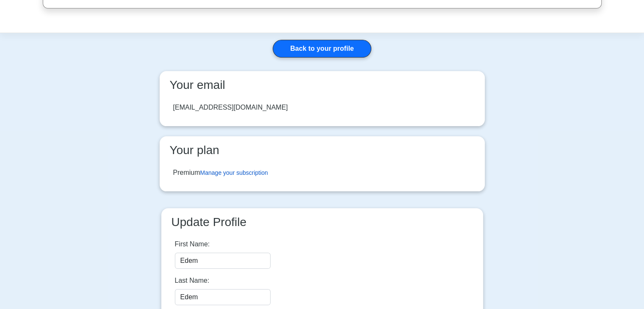 The width and height of the screenshot is (644, 309). Describe the element at coordinates (322, 49) in the screenshot. I see `a: Back to your profile` at that location.